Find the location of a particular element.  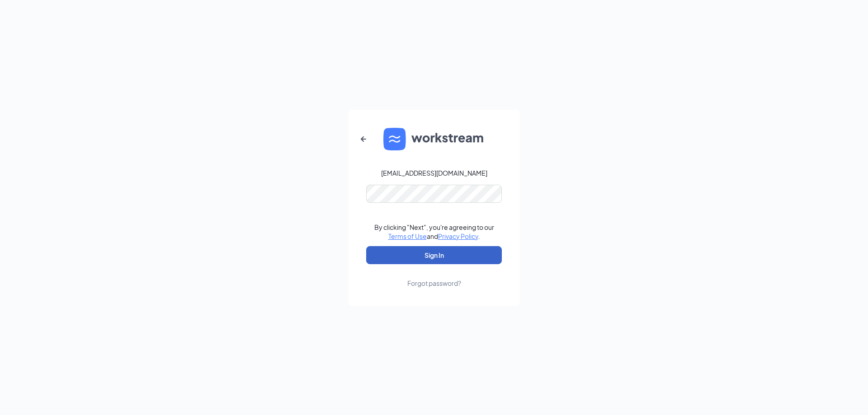

a: Terms of Use is located at coordinates (407, 236).